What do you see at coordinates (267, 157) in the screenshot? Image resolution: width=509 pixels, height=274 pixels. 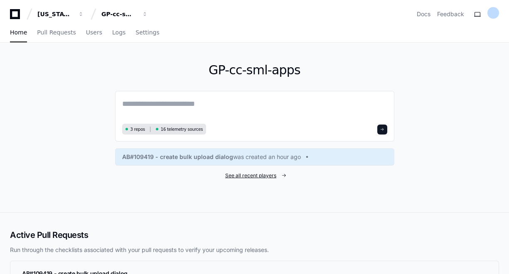 I see `span: was created an hour ago` at bounding box center [267, 157].